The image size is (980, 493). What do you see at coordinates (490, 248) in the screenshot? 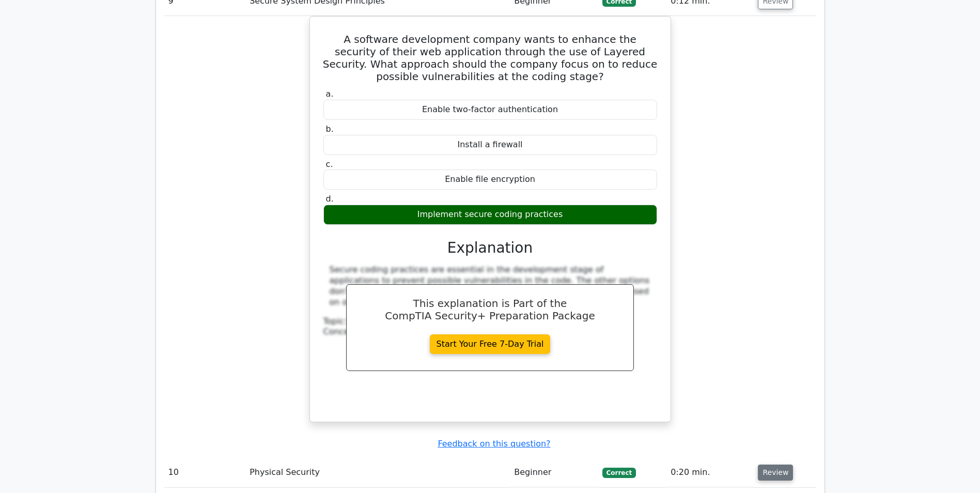
I see `h3: Explanation` at bounding box center [490, 248].